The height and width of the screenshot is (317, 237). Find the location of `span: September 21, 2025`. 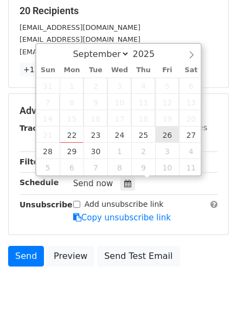

span: September 21, 2025 is located at coordinates (48, 135).